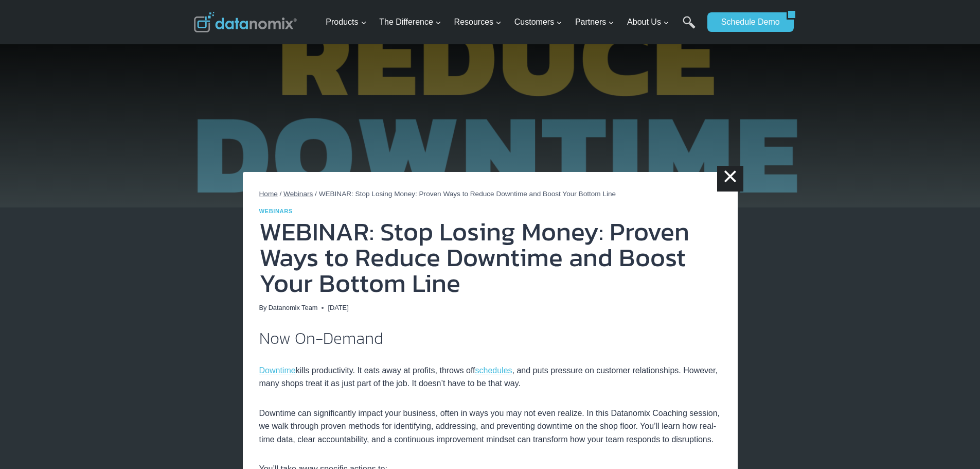  I want to click on img: Datanomix, so click(245, 22).